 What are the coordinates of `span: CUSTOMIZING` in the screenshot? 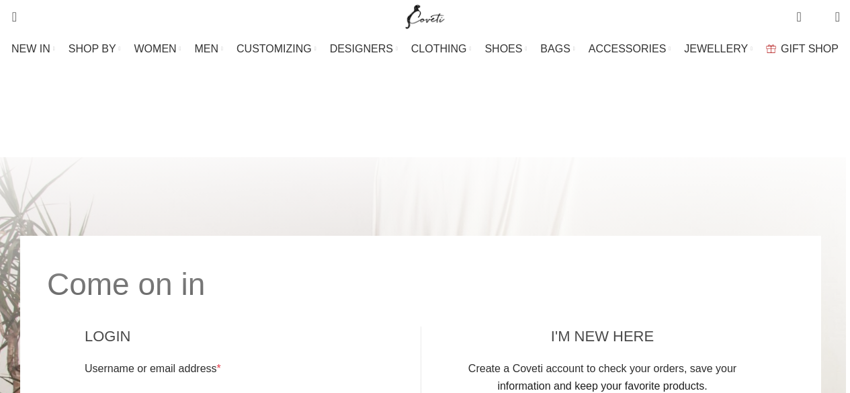 It's located at (274, 48).